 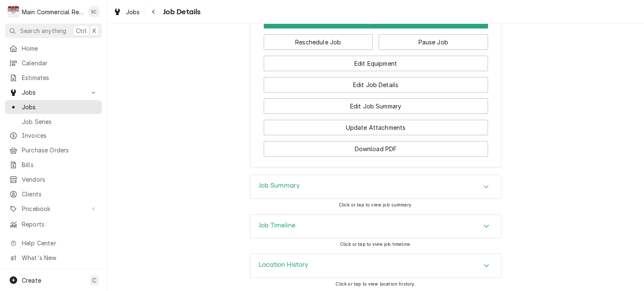 What do you see at coordinates (54, 194) in the screenshot?
I see `a: Clients` at bounding box center [54, 194].